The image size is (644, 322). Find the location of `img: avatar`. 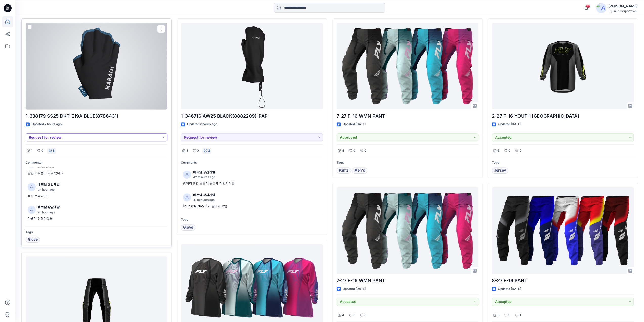

img: avatar is located at coordinates (601, 8).